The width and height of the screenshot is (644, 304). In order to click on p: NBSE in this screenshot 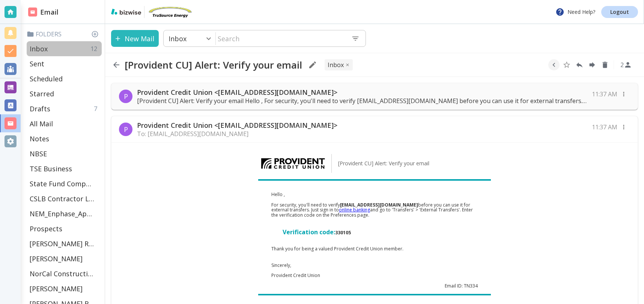, I will do `click(39, 154)`.